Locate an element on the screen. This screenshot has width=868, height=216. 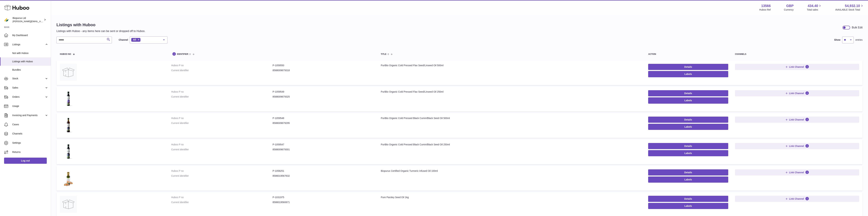
div: PuriBio Organic Cold Pressed Flax Seed/Linseed Oil 500ml is located at coordinates (511, 65).